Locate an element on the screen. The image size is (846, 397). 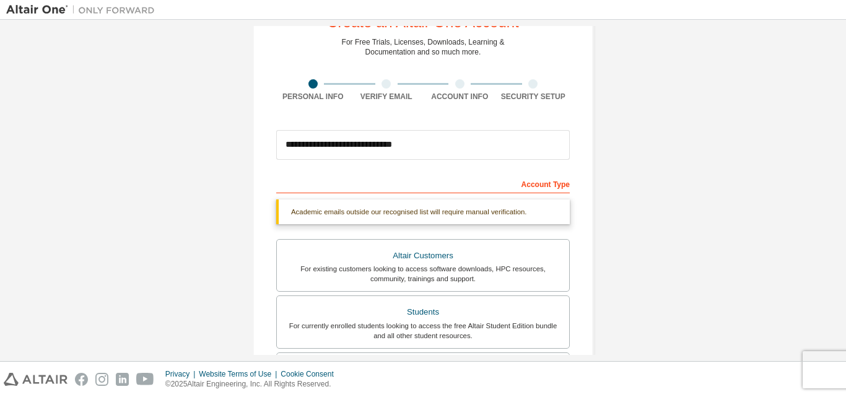
div: For existing customers looking to access software downloads, HPC resources, community, trainings ... is located at coordinates (423, 274).